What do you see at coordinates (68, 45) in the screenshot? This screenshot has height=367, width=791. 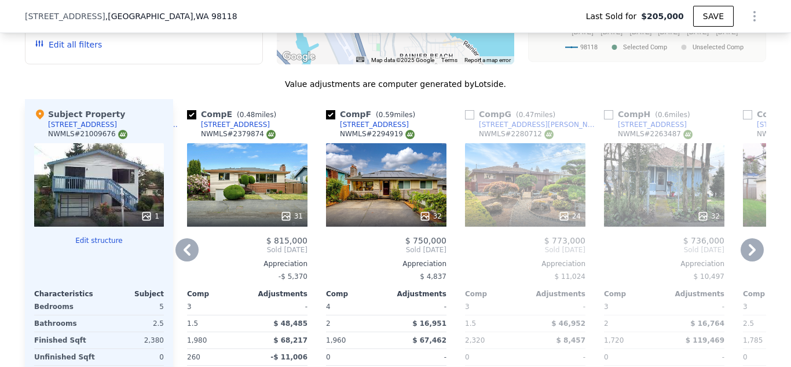 I see `button: Edit all filters` at bounding box center [68, 45].